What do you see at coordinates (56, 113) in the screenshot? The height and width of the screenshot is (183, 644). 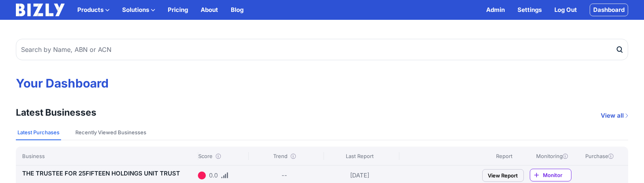 I see `h3: Latest Businesses` at bounding box center [56, 113].